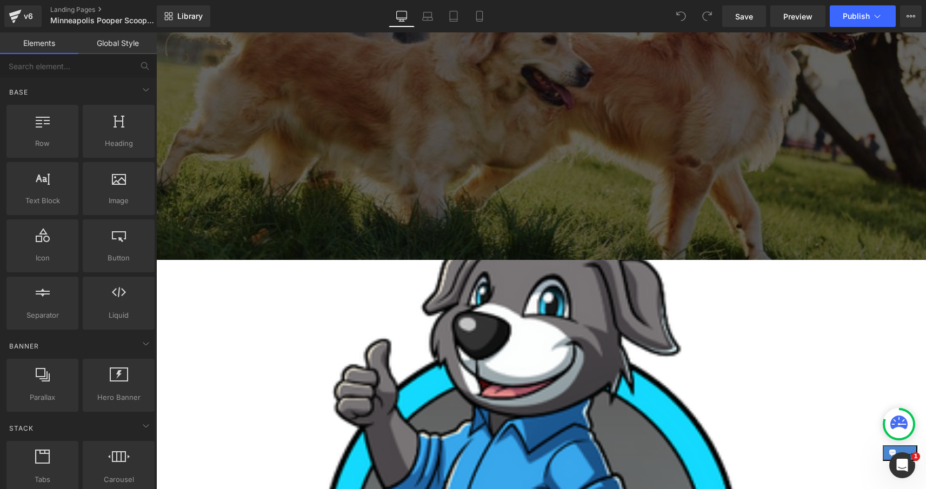 This screenshot has width=926, height=489. Describe the element at coordinates (42, 397) in the screenshot. I see `span: Parallax` at that location.